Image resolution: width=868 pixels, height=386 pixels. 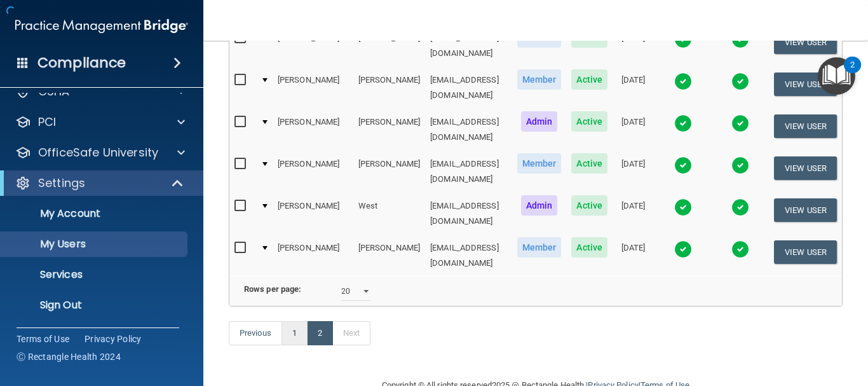 I want to click on a: Previous, so click(x=255, y=333).